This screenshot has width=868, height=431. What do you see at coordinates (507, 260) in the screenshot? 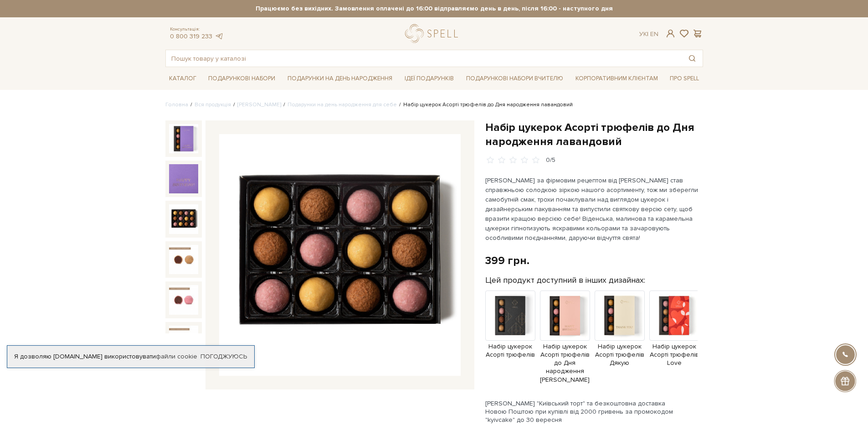
I see `div: 399 грн.` at bounding box center [507, 260].